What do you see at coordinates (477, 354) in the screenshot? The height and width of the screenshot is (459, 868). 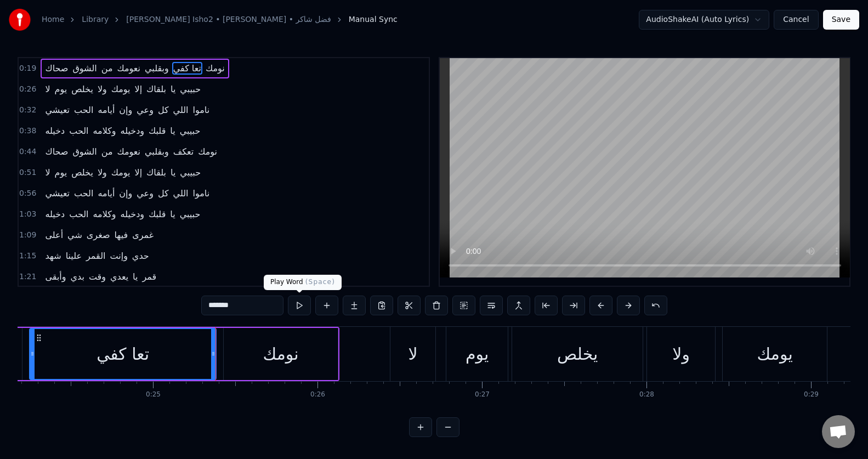 I see `div: يوم` at bounding box center [477, 354].